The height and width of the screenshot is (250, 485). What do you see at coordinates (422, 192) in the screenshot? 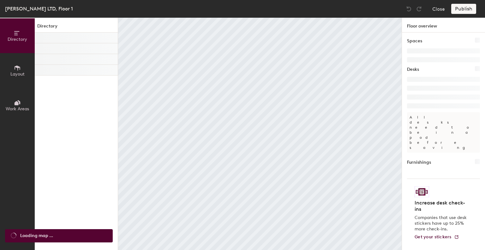
I see `img: Sticker logo` at bounding box center [422, 192].